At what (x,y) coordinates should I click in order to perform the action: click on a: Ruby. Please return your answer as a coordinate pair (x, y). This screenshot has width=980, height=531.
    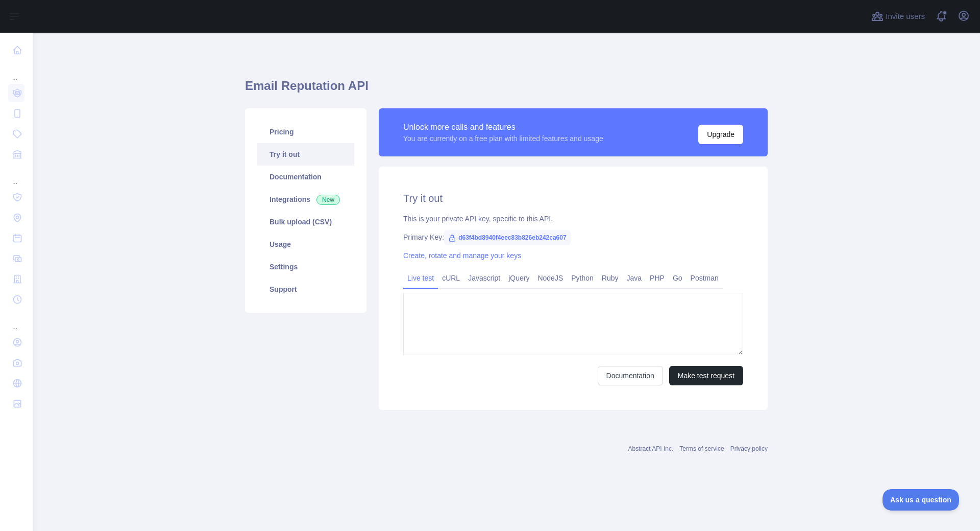
    Looking at the image, I should click on (610, 278).